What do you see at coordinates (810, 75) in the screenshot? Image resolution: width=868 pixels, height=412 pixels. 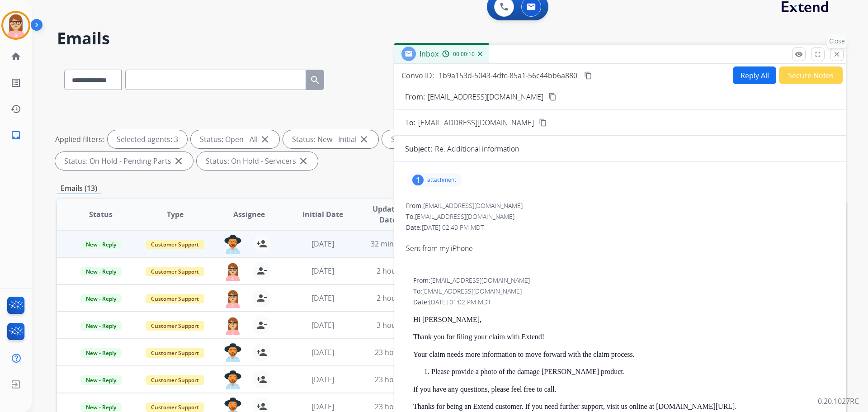 I see `button: Secure Notes` at bounding box center [810, 75].